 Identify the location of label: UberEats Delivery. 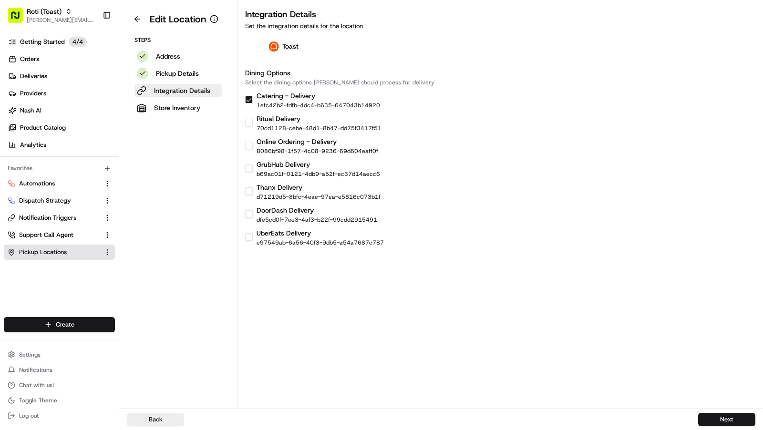
(284, 233).